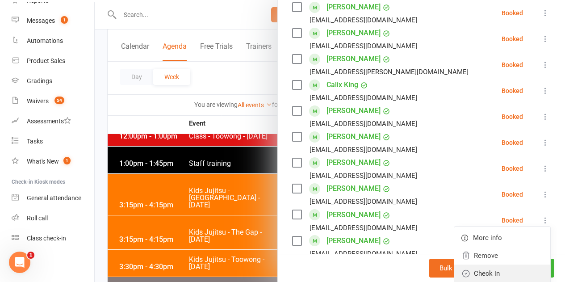 This screenshot has height=282, width=565. I want to click on a: More info, so click(502, 238).